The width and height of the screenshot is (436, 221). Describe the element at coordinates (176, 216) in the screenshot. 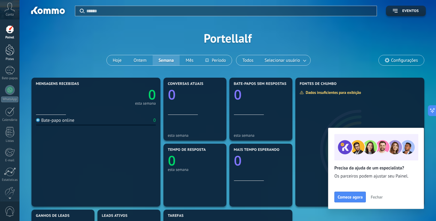

I see `font: Tarefas` at that location.